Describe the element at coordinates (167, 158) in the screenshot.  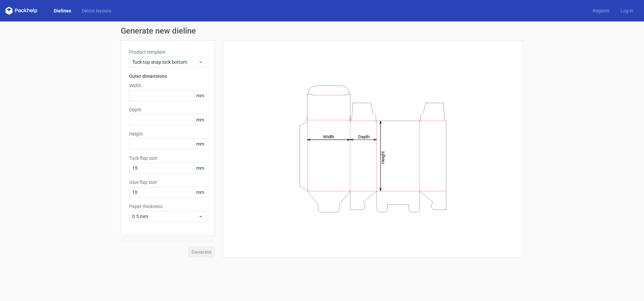
I see `label: Tuck flap size` at that location.